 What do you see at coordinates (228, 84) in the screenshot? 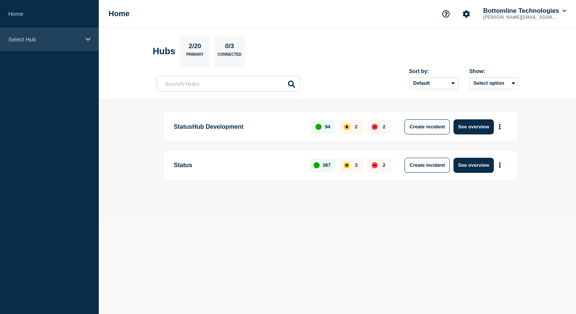
I see `input: Search Hubs` at bounding box center [228, 84].